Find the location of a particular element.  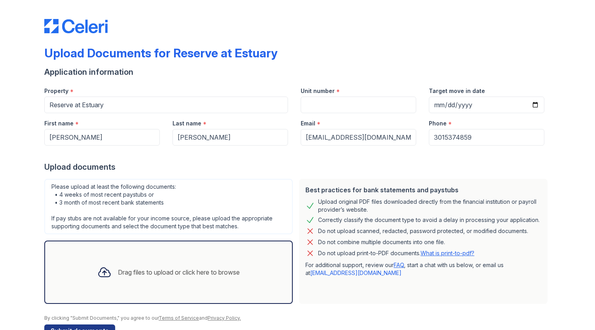

div: Do not combine multiple documents into one file. is located at coordinates (381, 242).